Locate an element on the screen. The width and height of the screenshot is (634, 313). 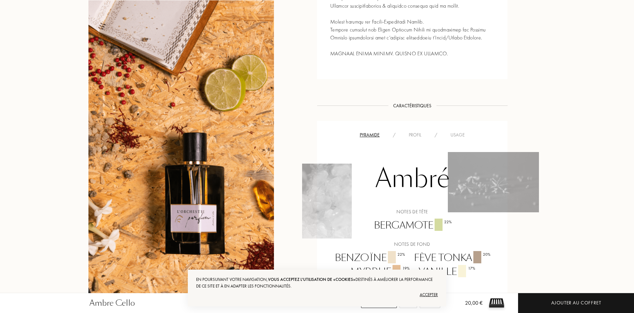
div: 20,00 € is located at coordinates (468, 306).